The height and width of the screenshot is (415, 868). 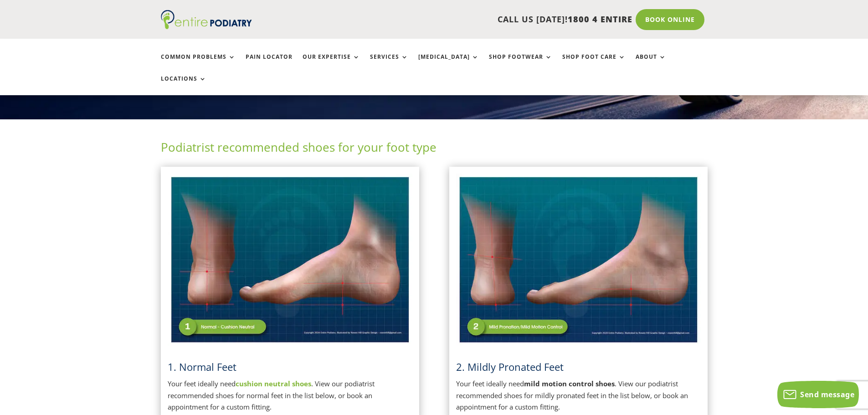 What do you see at coordinates (434, 149) in the screenshot?
I see `h2: Podiatrist recommended shoes for your foot type` at bounding box center [434, 149].